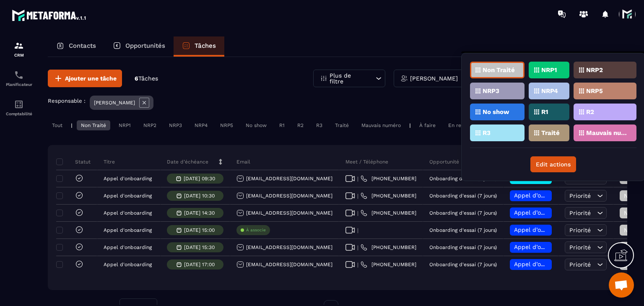  I want to click on p: R1, so click(545, 112).